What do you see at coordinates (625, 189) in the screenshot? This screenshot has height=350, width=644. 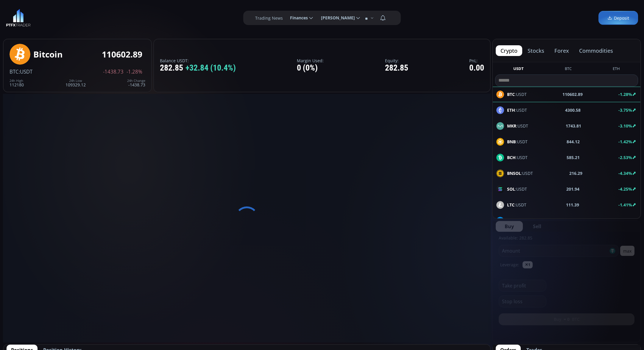 I see `b: -4.25%` at bounding box center [625, 189].